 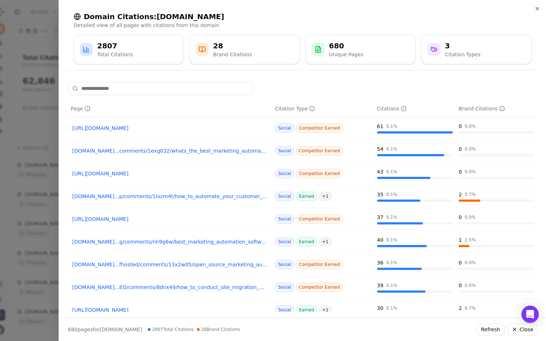 What do you see at coordinates (462, 46) in the screenshot?
I see `div: 3` at bounding box center [462, 46].